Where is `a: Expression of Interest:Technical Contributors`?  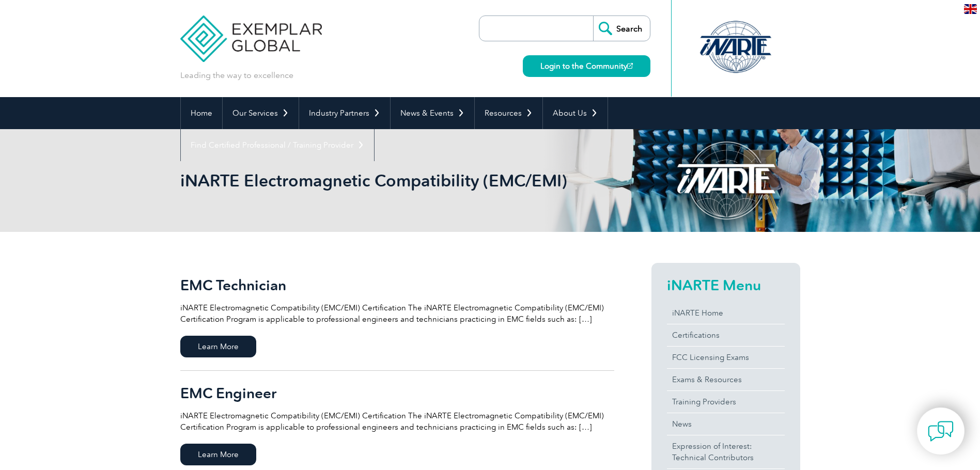 a: Expression of Interest:Technical Contributors is located at coordinates (726, 452).